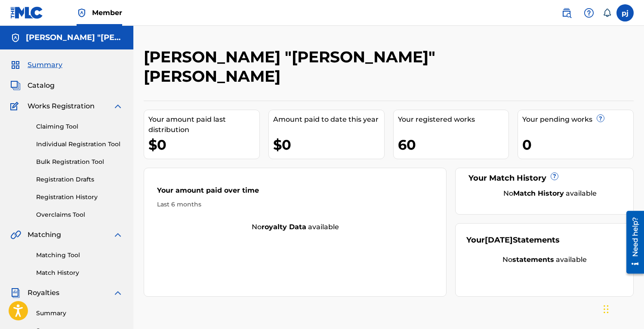 Image resolution: width=644 pixels, height=329 pixels. What do you see at coordinates (82, 13) in the screenshot?
I see `img: Top Rightsholder` at bounding box center [82, 13].